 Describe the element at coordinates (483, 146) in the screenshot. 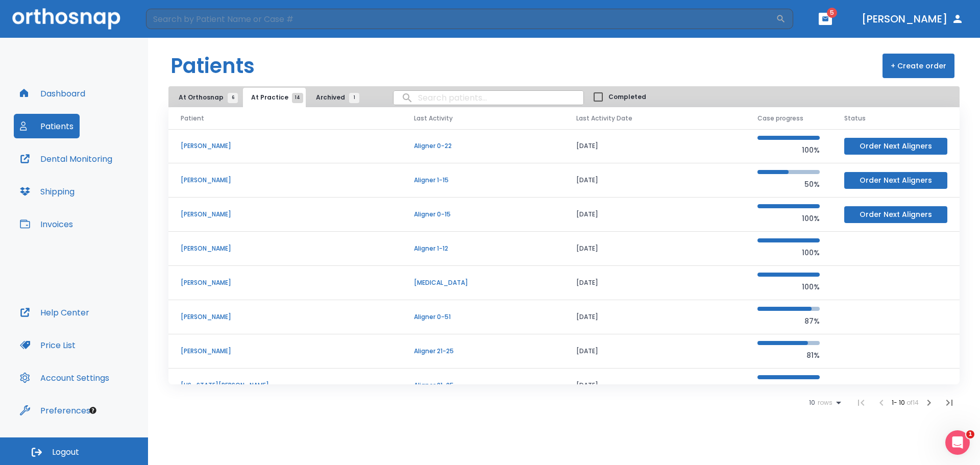

I see `p: Aligner 0-22` at that location.